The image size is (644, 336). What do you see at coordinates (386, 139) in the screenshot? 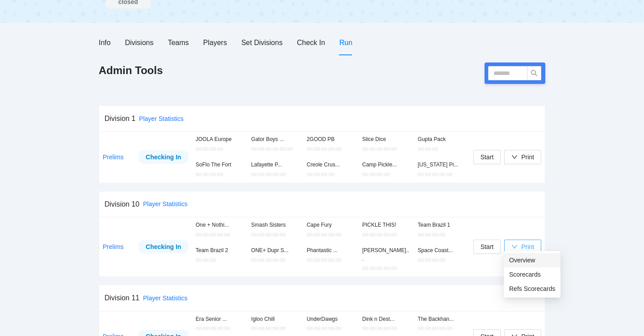
I see `div: Slice Dice` at bounding box center [386, 139].